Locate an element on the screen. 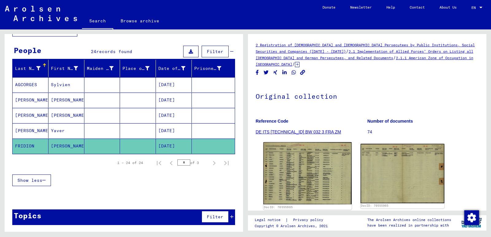  mat-header-cell: Maiden Name is located at coordinates (102, 68).